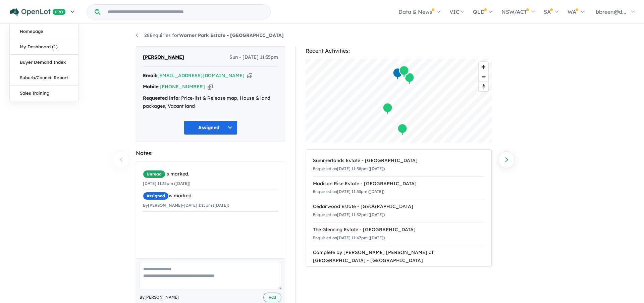  I want to click on span: Assigned, so click(155, 196).